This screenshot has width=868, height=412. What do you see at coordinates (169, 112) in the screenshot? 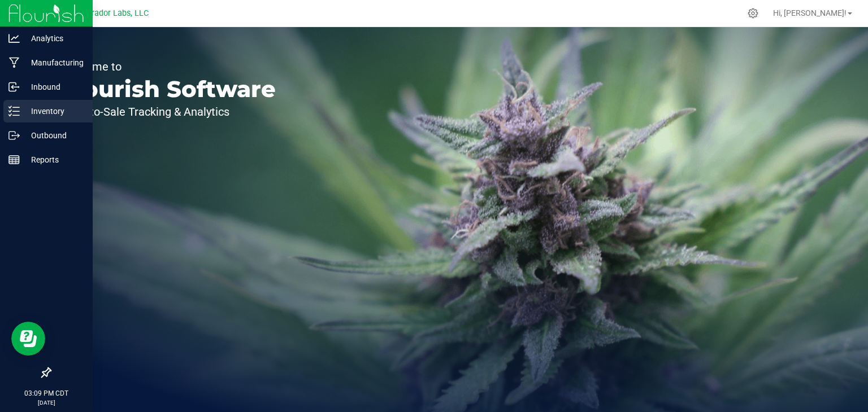
I see `p: Seed-to-Sale Tracking & Analytics` at bounding box center [169, 112].